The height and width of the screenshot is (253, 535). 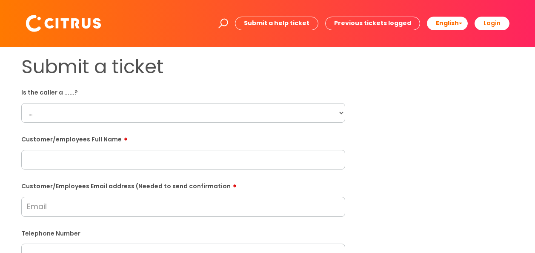 What do you see at coordinates (183, 67) in the screenshot?
I see `h1: Submit a ticket` at bounding box center [183, 67].